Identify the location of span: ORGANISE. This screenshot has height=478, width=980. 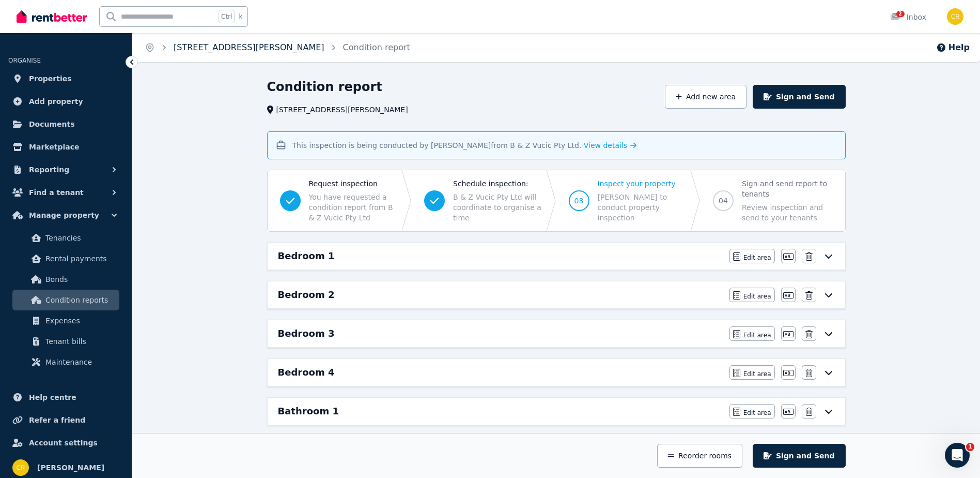
(24, 60).